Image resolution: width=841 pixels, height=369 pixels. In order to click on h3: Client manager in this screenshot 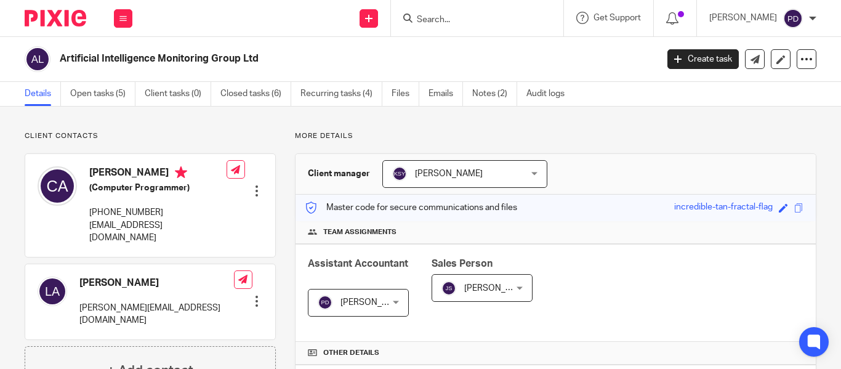, I will do `click(339, 174)`.